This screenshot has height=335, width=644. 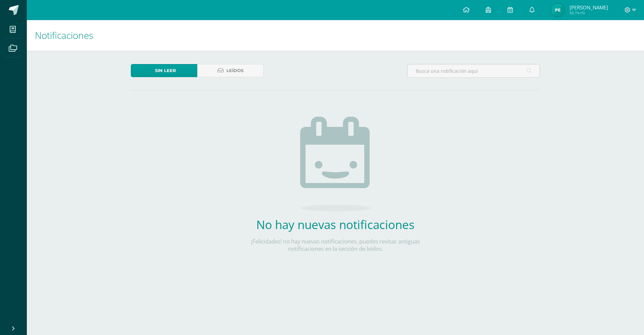 I want to click on span: Mi Perfil, so click(x=589, y=13).